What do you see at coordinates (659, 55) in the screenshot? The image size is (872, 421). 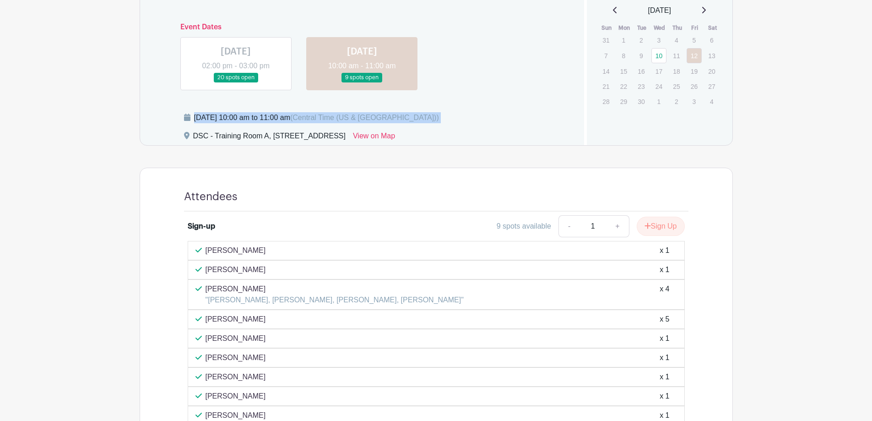 I see `a: 10` at bounding box center [659, 55].